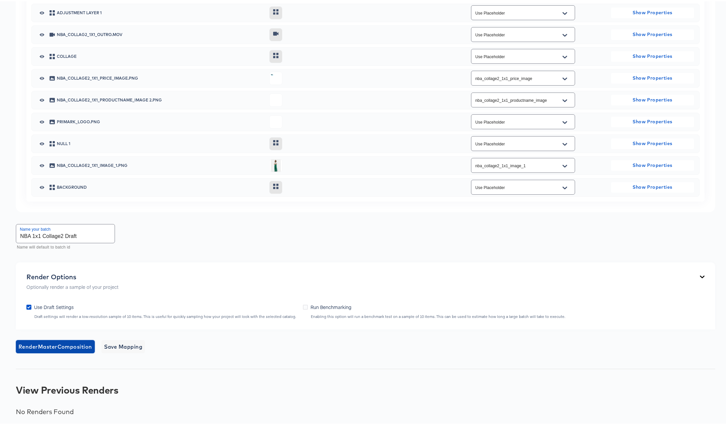  What do you see at coordinates (160, 120) in the screenshot?
I see `span: primark_logo.png` at bounding box center [160, 120].